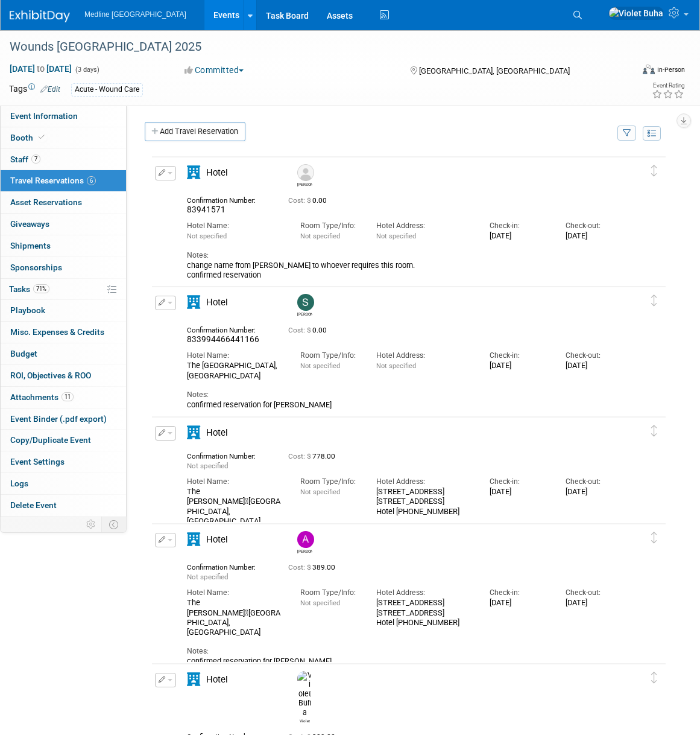 The image size is (700, 735). I want to click on div: Erica Lumsden, so click(305, 184).